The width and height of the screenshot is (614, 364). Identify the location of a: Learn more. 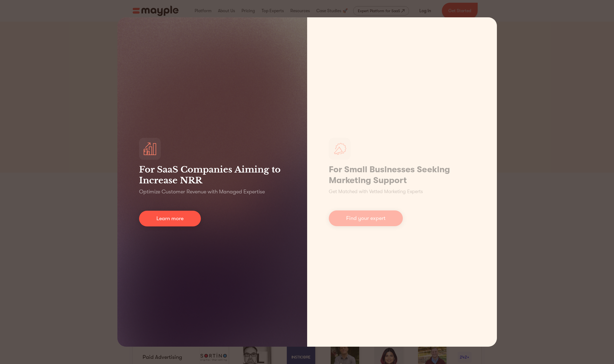
(170, 219).